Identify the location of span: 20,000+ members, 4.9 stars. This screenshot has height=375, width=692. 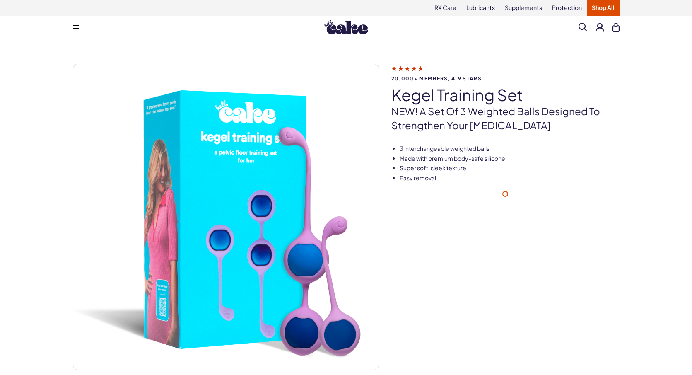
(506, 78).